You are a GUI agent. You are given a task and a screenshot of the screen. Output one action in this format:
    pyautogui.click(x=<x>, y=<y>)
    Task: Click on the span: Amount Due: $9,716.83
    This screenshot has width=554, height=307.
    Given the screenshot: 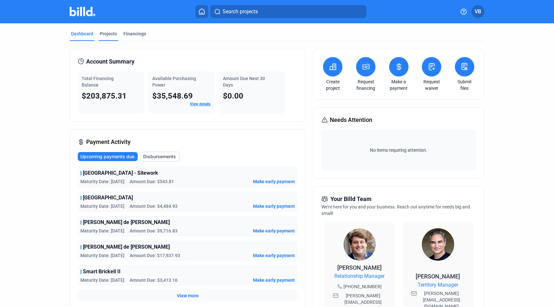 What is the action you would take?
    pyautogui.click(x=154, y=231)
    